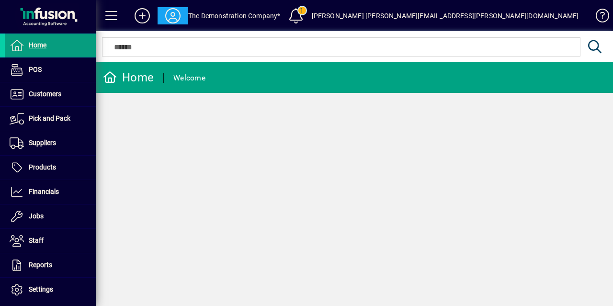 This screenshot has width=613, height=306. Describe the element at coordinates (50, 265) in the screenshot. I see `a: Reports` at that location.